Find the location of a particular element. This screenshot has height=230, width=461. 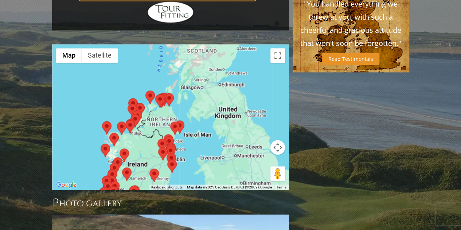

img: Hidden Links is located at coordinates (171, 12).